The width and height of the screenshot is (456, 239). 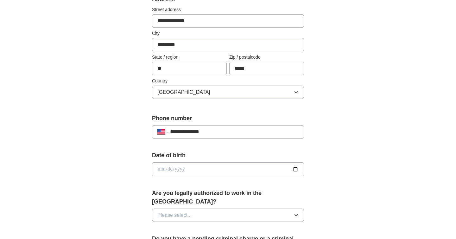 I want to click on label: Street address, so click(x=228, y=10).